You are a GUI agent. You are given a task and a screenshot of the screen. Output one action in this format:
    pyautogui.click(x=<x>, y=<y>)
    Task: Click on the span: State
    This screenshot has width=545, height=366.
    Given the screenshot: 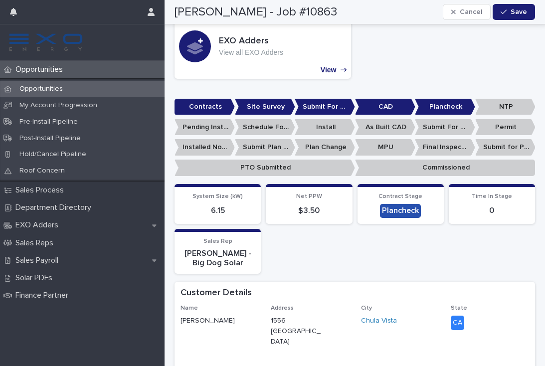 What is the action you would take?
    pyautogui.click(x=459, y=308)
    